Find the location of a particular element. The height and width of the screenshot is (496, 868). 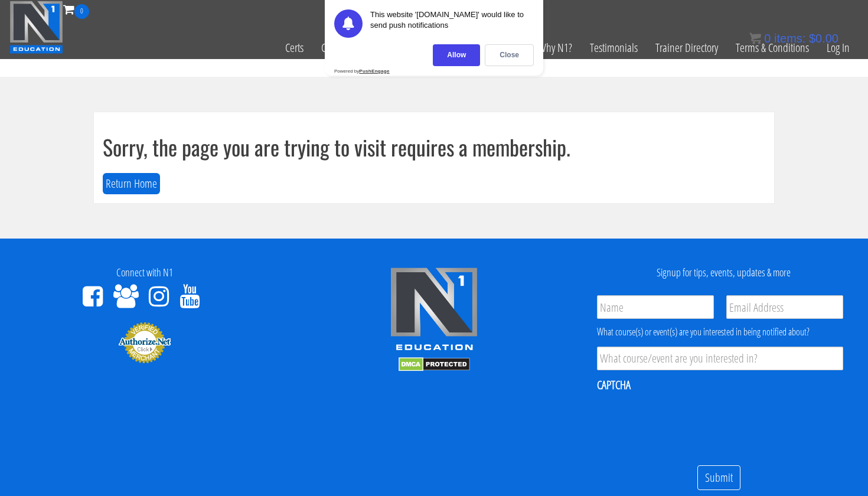

input: Submit is located at coordinates (719, 477).